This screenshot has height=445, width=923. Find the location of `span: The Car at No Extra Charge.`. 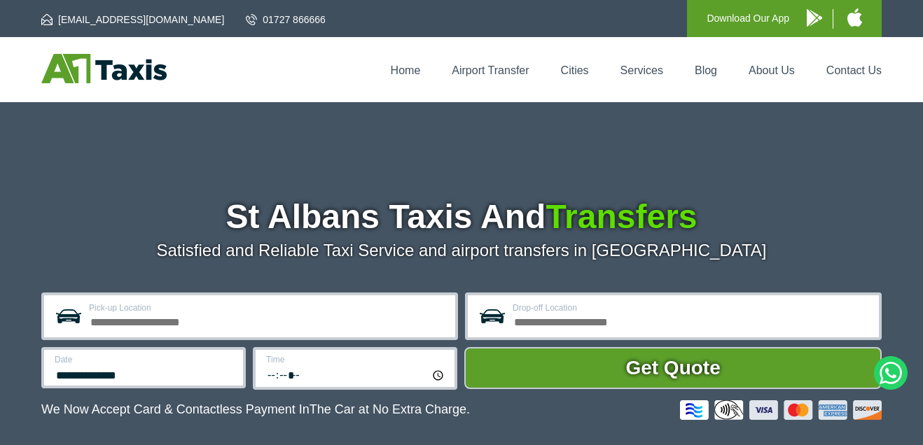

span: The Car at No Extra Charge. is located at coordinates (389, 410).